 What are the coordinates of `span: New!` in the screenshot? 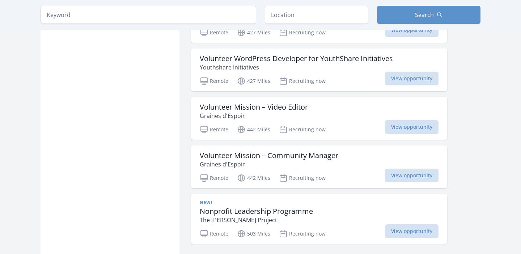 It's located at (206, 203).